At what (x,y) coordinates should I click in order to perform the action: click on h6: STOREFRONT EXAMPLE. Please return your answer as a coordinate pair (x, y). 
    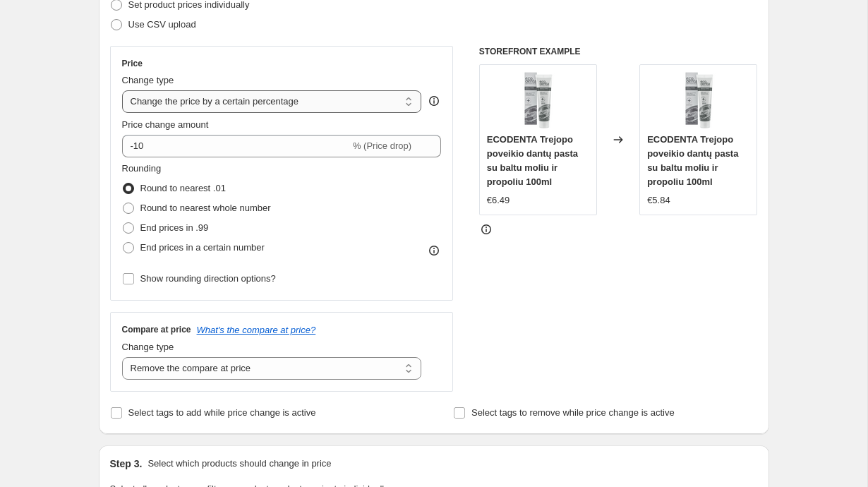
    Looking at the image, I should click on (619, 52).